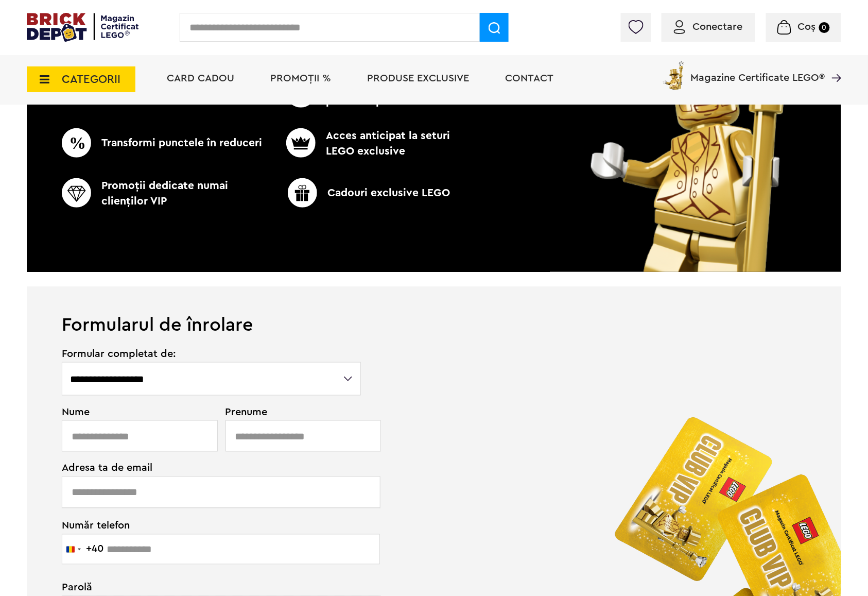 The height and width of the screenshot is (596, 868). Describe the element at coordinates (529, 79) in the screenshot. I see `a: Contact` at that location.